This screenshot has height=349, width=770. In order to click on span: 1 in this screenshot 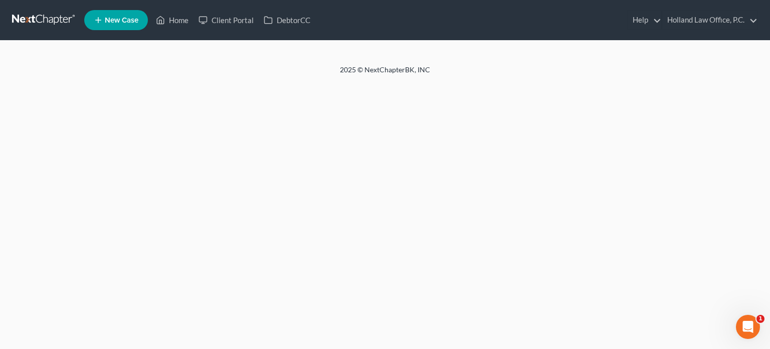, I will do `click(761, 318)`.